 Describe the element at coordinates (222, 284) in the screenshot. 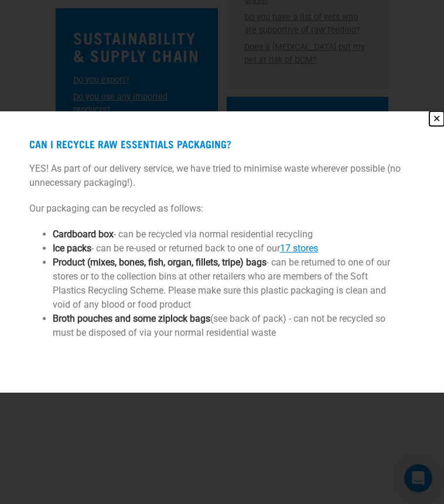

I see `li: - can be returned to one of our stores or to the collection bins at other retailers who are membe...` at that location.